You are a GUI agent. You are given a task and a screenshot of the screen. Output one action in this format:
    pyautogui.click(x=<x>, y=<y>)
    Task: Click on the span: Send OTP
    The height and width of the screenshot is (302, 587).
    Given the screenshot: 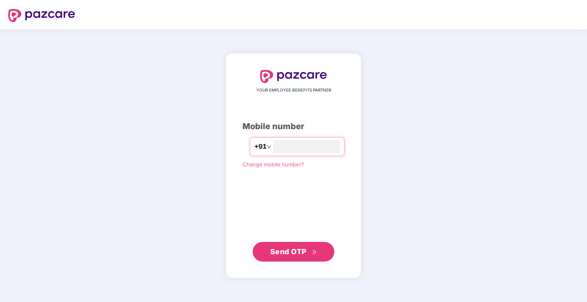 What is the action you would take?
    pyautogui.click(x=288, y=251)
    